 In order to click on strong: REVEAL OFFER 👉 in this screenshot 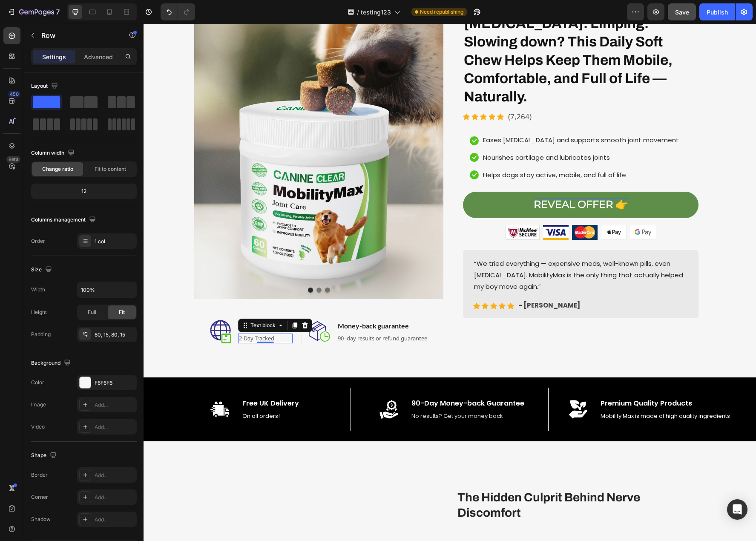, I will do `click(438, 180)`.